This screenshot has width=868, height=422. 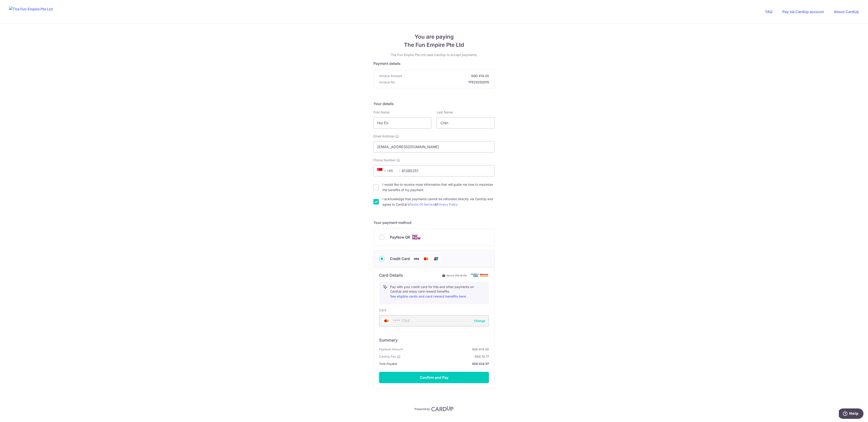 What do you see at coordinates (400, 259) in the screenshot?
I see `span: Credit Card` at bounding box center [400, 259].